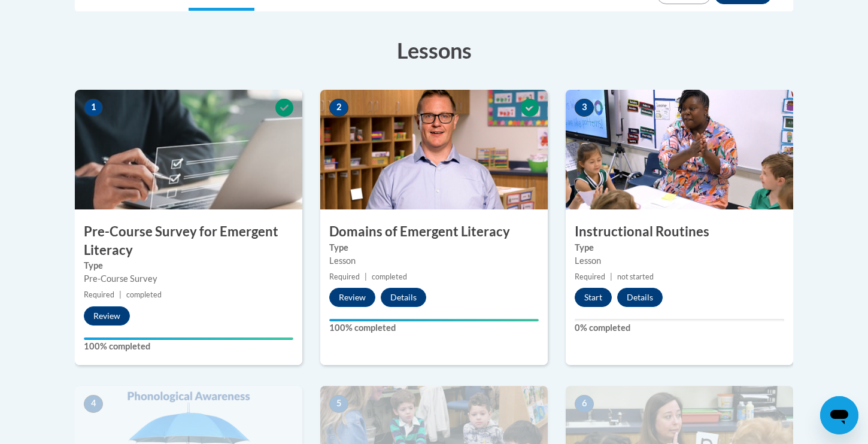  Describe the element at coordinates (339, 404) in the screenshot. I see `span: 5` at that location.